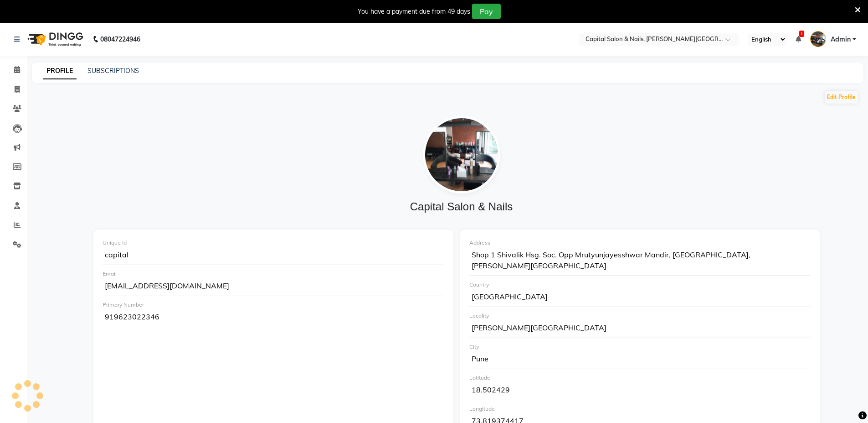 Image resolution: width=868 pixels, height=423 pixels. What do you see at coordinates (640, 347) in the screenshot?
I see `div: City` at bounding box center [640, 347].